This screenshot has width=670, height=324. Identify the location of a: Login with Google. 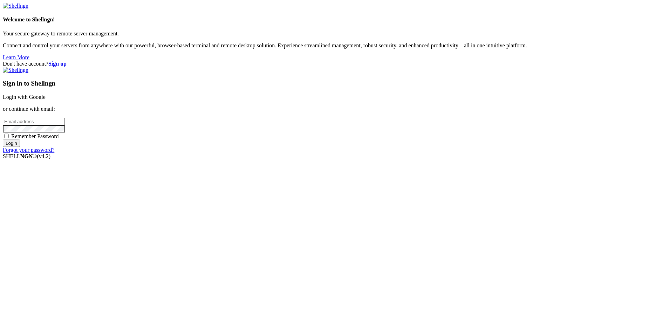
(24, 97).